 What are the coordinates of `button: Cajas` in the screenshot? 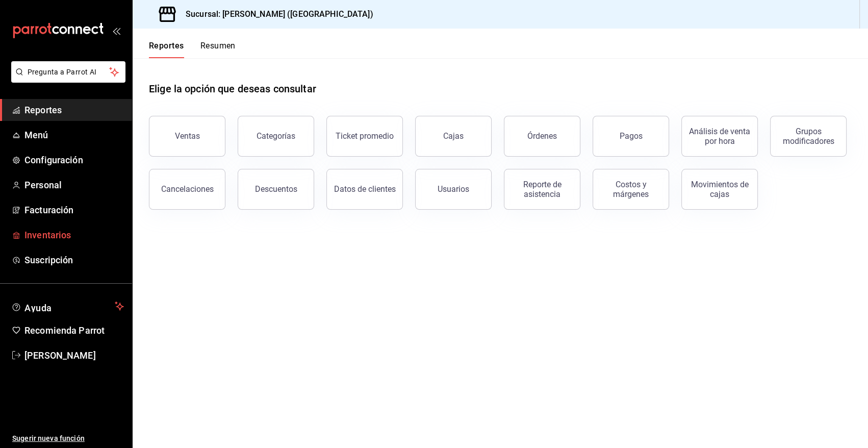 It's located at (453, 136).